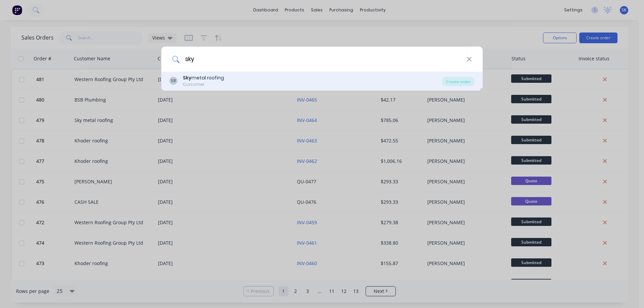  Describe the element at coordinates (187, 78) in the screenshot. I see `b: Sky` at that location.